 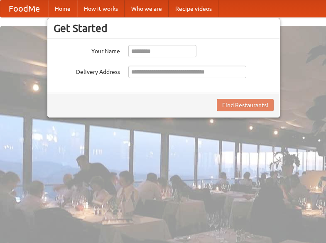 What do you see at coordinates (101, 9) in the screenshot?
I see `a: How it works` at bounding box center [101, 9].